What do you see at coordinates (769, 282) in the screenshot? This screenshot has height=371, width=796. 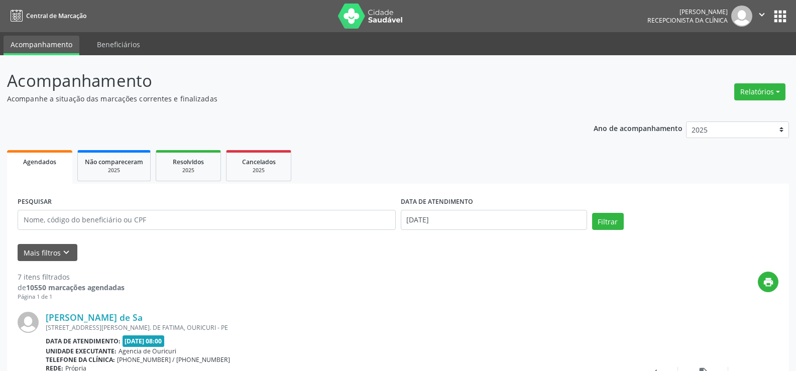 I see `i: print` at bounding box center [769, 282].